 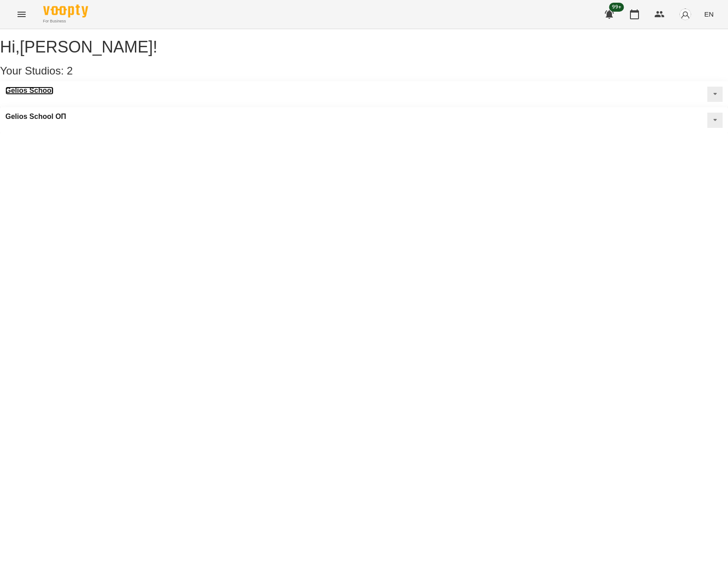 I want to click on a: Gelios School, so click(x=29, y=91).